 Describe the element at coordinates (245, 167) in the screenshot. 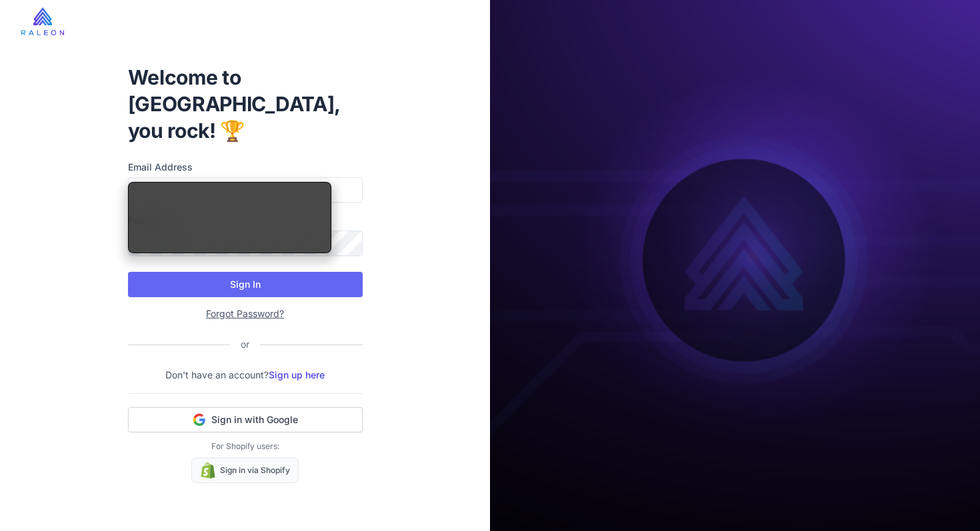

I see `label: Email Address` at that location.